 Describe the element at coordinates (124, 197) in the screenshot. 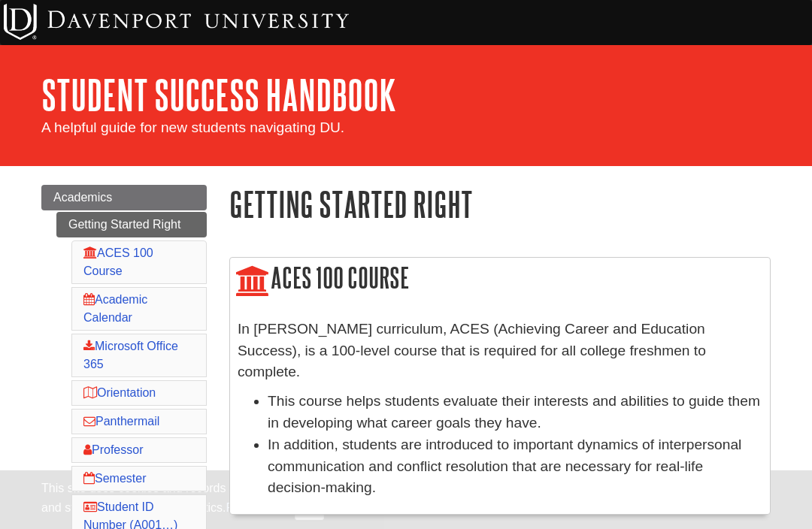

I see `a: Academics` at that location.